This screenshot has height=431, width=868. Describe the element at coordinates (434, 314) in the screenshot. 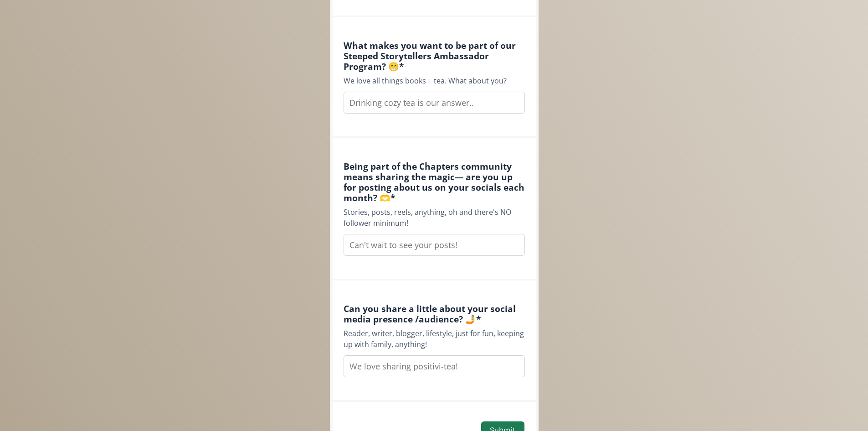

I see `h4: Can you share a little about your social media presence /audience? 🤳 *` at that location.